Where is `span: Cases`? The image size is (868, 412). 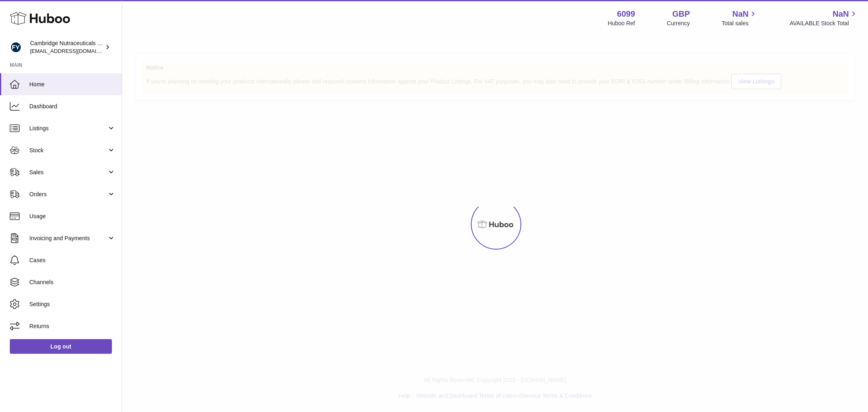
span: Cases is located at coordinates (72, 260).